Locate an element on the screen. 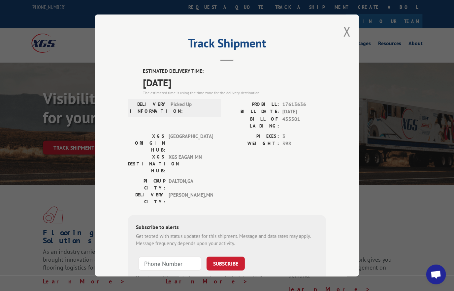  div: Open chat is located at coordinates (436, 275).